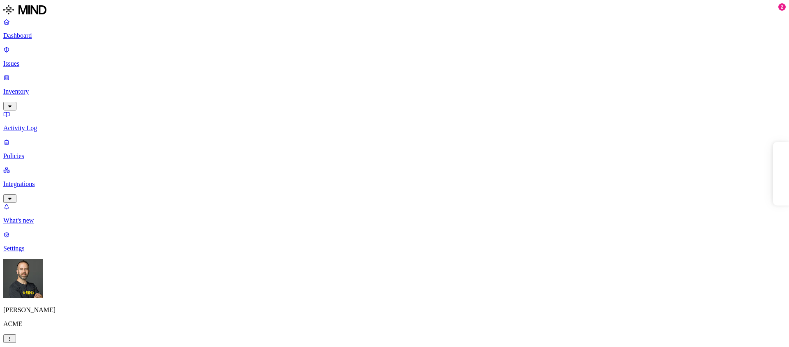  Describe the element at coordinates (394, 221) in the screenshot. I see `p: What's new` at that location.